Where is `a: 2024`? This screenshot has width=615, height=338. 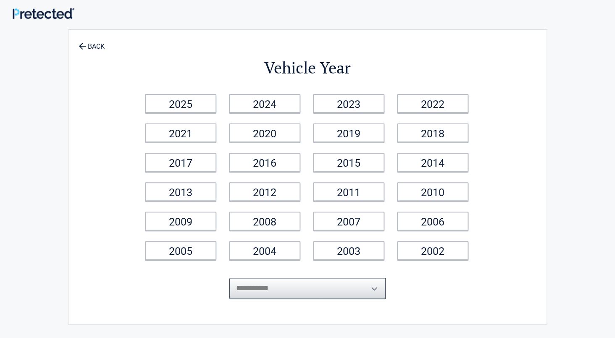
a: 2024 is located at coordinates (264, 103).